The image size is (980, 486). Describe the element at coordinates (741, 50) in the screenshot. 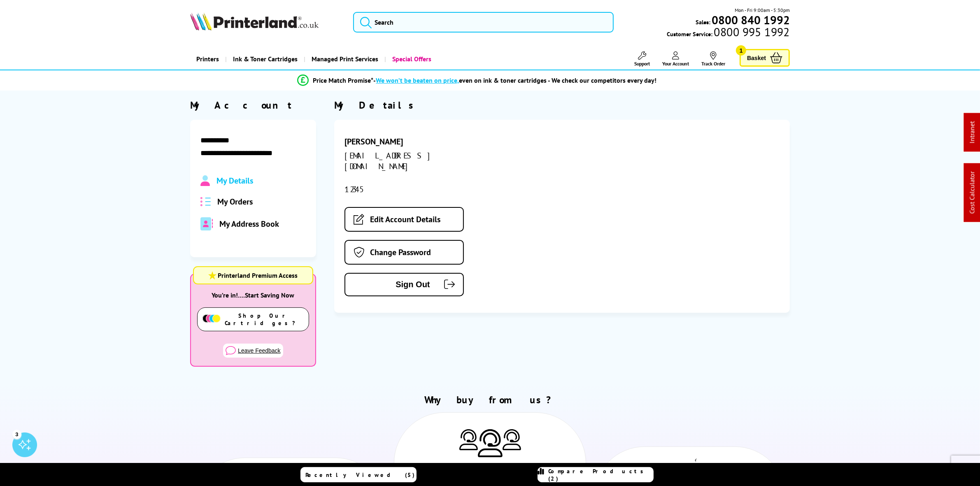

I see `span: 1` at that location.